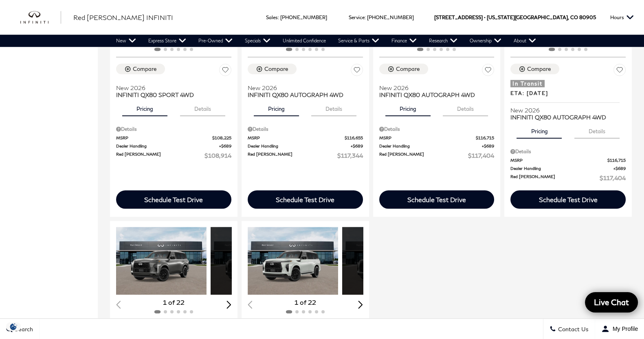 The height and width of the screenshot is (339, 644). I want to click on a: Unlimited Confidence, so click(304, 41).